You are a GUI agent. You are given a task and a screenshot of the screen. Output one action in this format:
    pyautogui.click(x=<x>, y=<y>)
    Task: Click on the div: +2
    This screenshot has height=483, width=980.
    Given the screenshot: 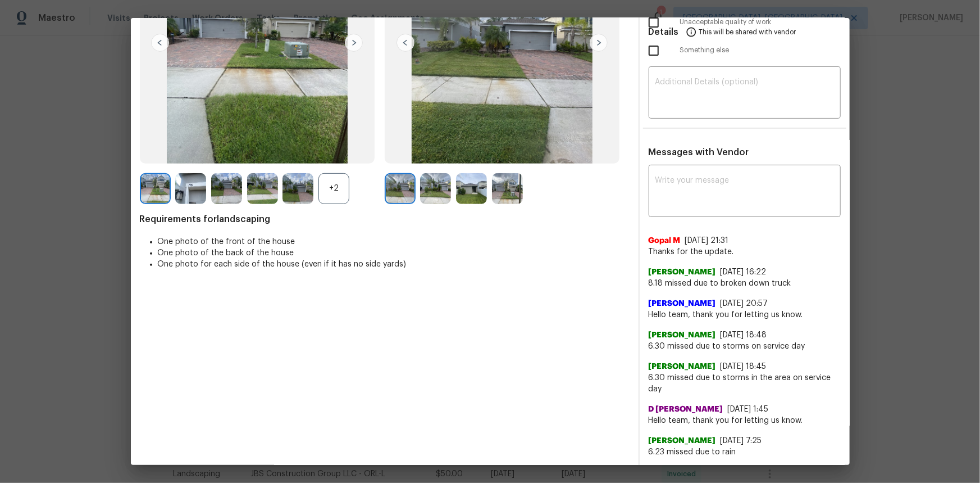 What is the action you would take?
    pyautogui.click(x=334, y=188)
    